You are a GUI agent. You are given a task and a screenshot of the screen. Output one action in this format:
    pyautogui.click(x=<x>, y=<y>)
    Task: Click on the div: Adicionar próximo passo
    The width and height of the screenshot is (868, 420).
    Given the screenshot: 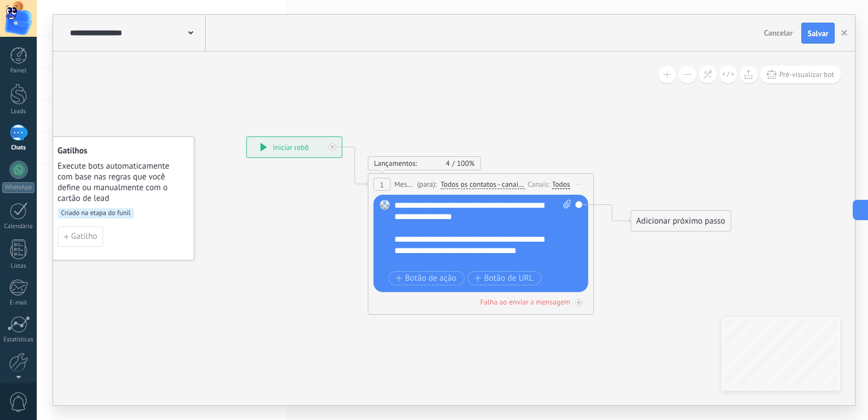 What is the action you would take?
    pyautogui.click(x=681, y=220)
    